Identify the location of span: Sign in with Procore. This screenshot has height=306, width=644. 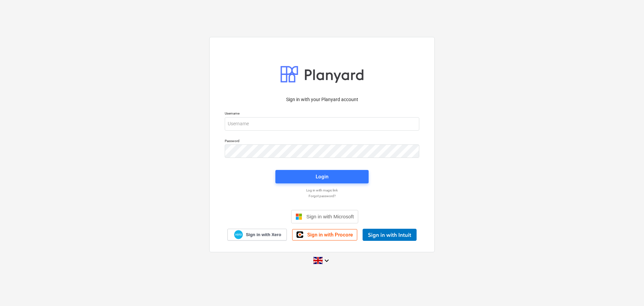
(330, 235).